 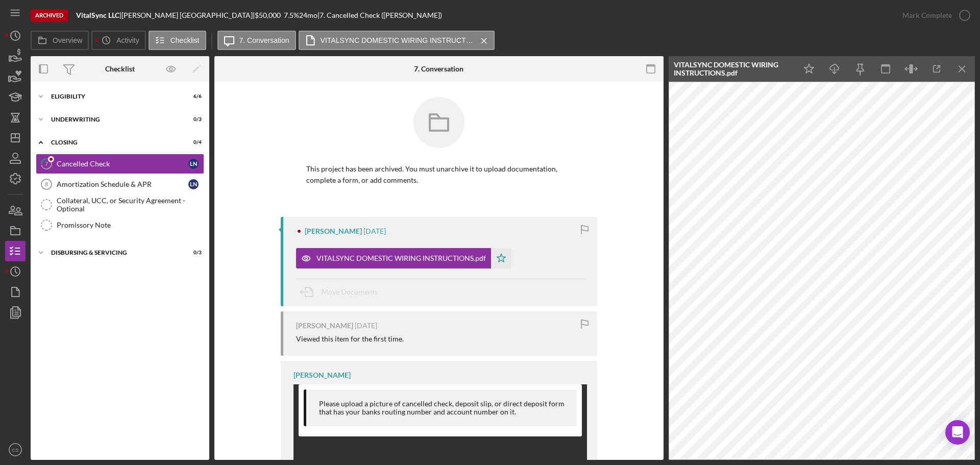 I want to click on div: Archived, so click(x=49, y=15).